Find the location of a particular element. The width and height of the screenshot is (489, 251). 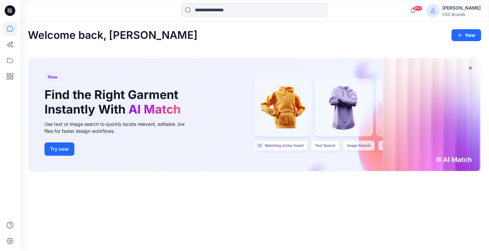

span: AI Match is located at coordinates (154, 109).